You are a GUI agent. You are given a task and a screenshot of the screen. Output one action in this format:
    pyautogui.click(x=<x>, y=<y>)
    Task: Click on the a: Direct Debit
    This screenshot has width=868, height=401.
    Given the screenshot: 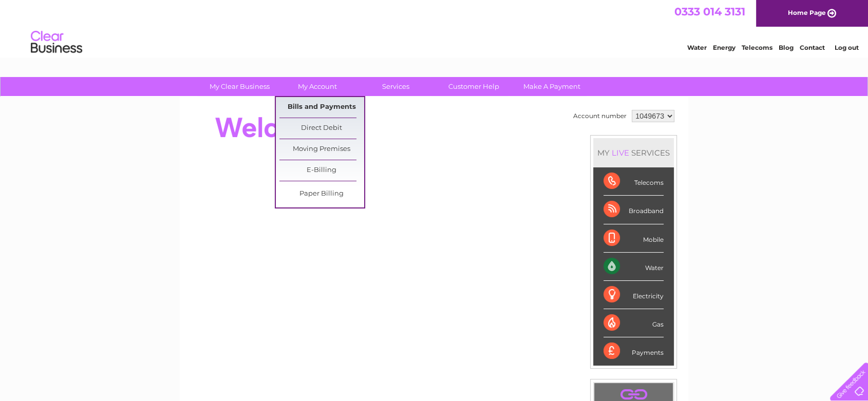 What is the action you would take?
    pyautogui.click(x=322, y=128)
    